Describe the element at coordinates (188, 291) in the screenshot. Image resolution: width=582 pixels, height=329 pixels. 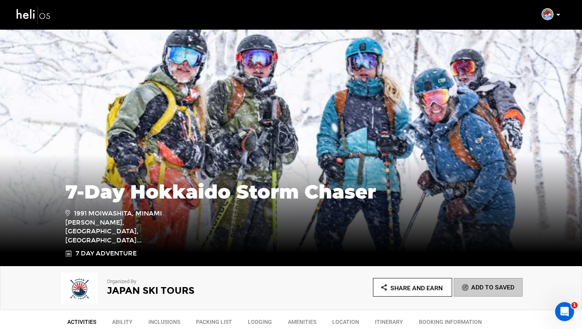
I see `h2: Japan Ski Tours` at that location.